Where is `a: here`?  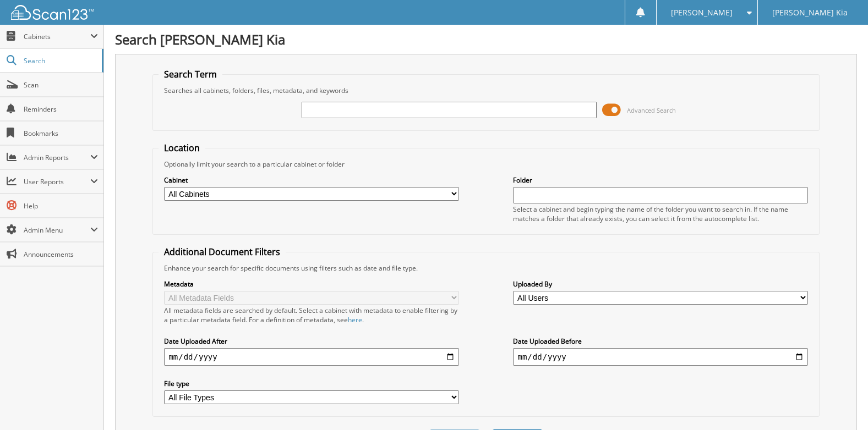 a: here is located at coordinates (355, 320).